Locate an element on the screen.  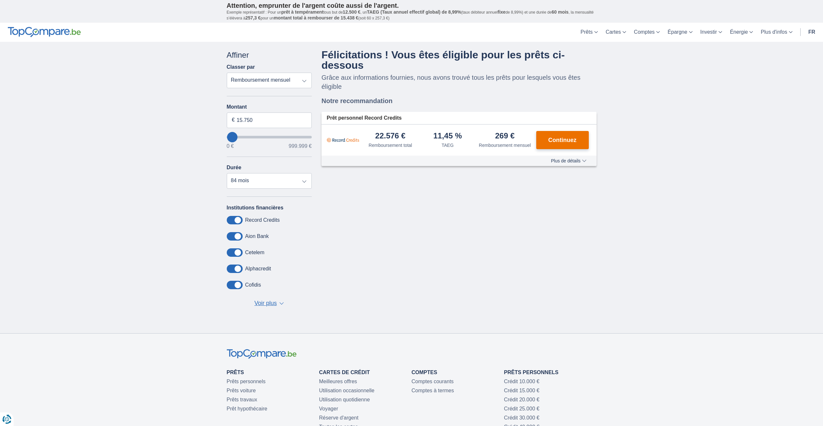
span: Plus de détails is located at coordinates (568, 161).